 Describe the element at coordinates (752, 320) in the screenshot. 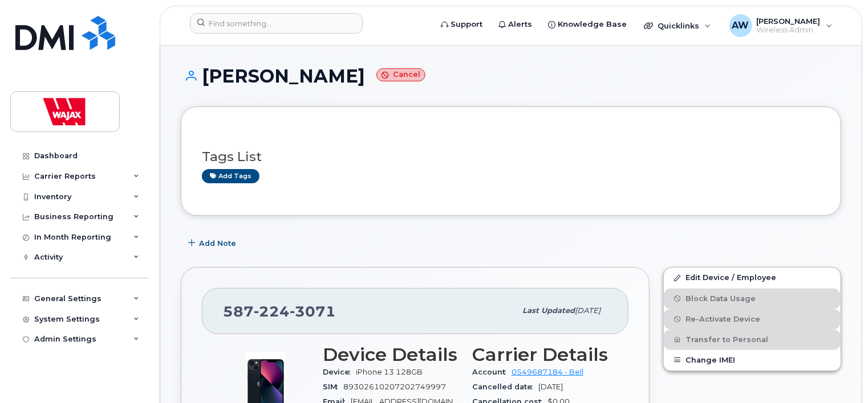

I see `button: Re-Activate Device` at that location.